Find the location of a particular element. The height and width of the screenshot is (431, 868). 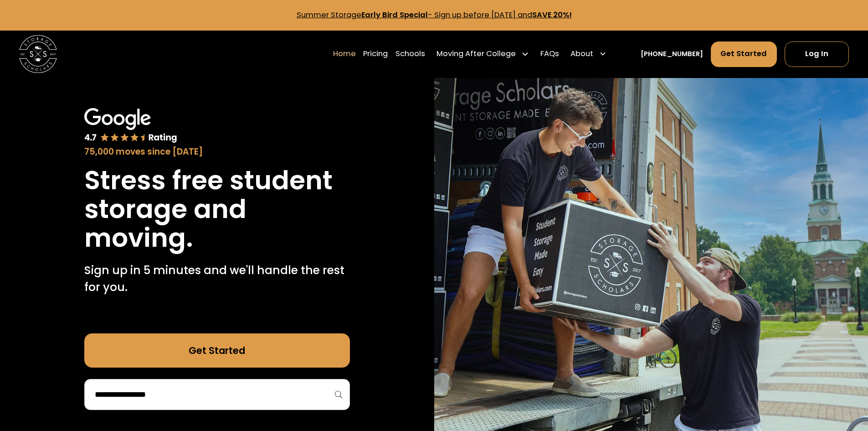

h1: Stress free student storage and moving. is located at coordinates (217, 209).